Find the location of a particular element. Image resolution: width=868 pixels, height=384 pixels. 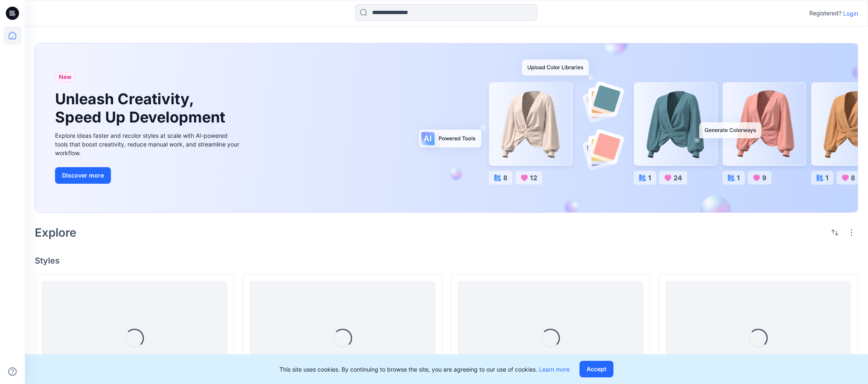

a: Discover more is located at coordinates (149, 175).